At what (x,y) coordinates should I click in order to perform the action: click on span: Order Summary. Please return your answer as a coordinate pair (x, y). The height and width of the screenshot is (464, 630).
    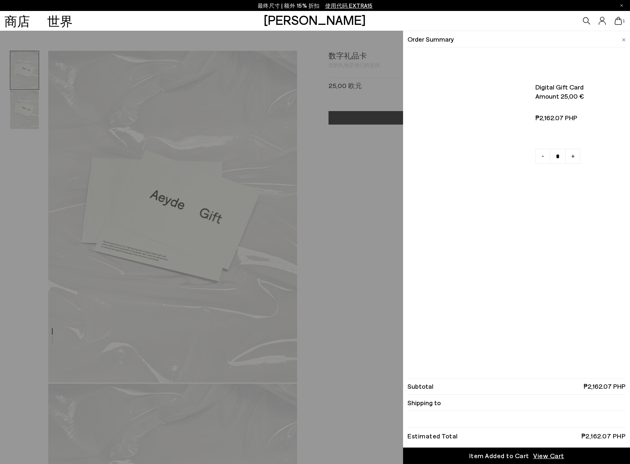
    Looking at the image, I should click on (430, 39).